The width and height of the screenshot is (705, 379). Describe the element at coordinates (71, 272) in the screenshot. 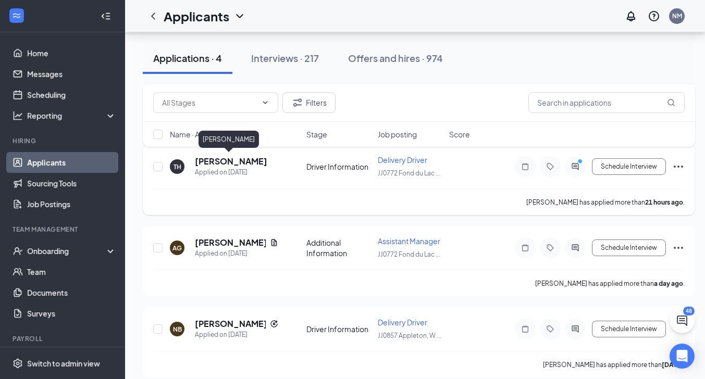

I see `a: Team` at that location.